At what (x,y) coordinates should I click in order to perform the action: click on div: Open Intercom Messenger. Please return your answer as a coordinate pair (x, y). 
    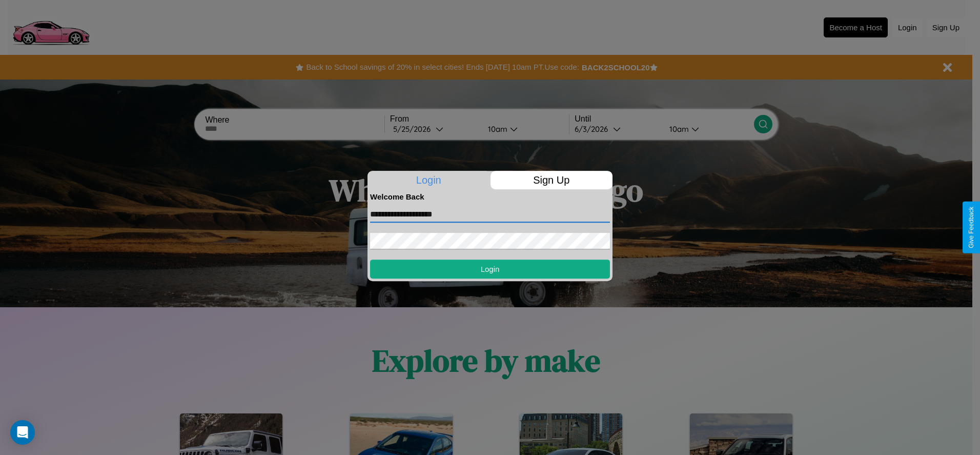
    Looking at the image, I should click on (23, 432).